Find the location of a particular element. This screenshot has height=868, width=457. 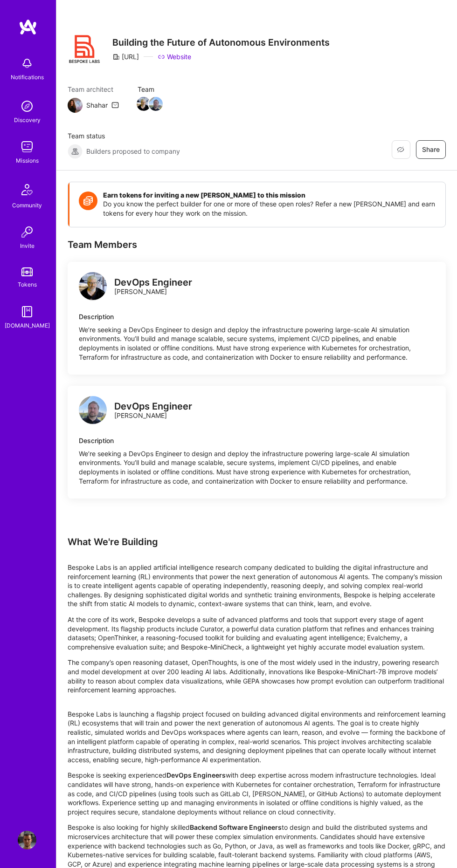

span: Team is located at coordinates (150, 90).